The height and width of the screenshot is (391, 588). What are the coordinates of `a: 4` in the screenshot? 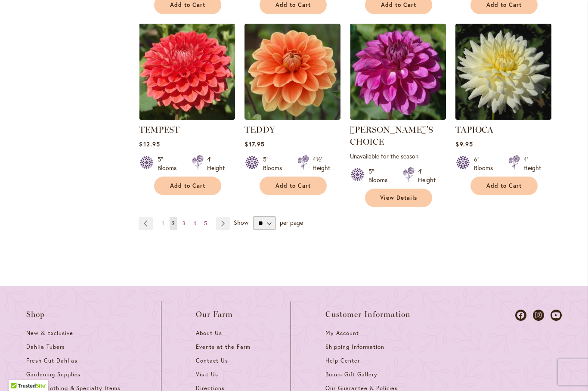 It's located at (194, 224).